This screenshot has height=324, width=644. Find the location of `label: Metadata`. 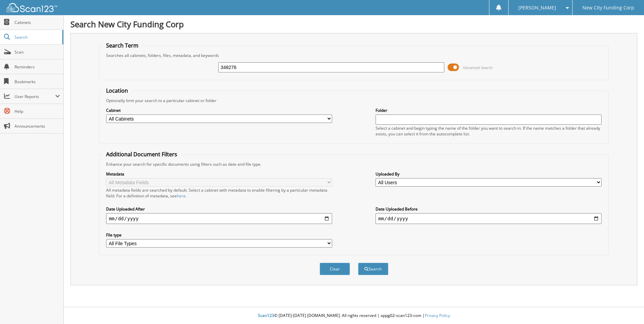

label: Metadata is located at coordinates (219, 174).